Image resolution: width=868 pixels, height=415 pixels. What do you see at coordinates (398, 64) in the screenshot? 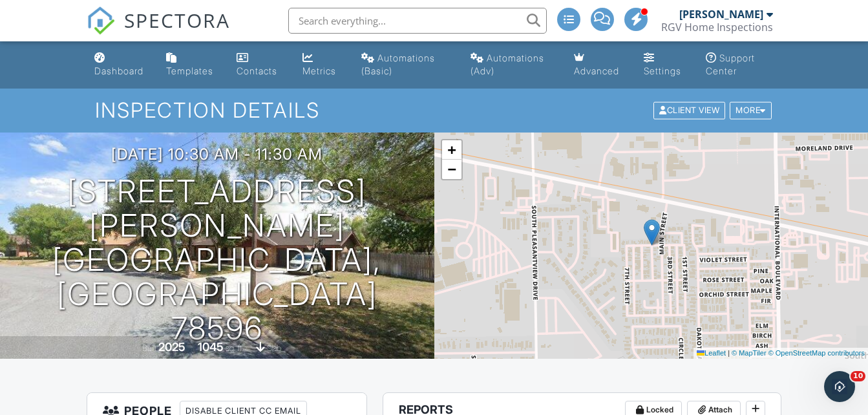
I see `div: Automations (Basic)` at bounding box center [398, 64].